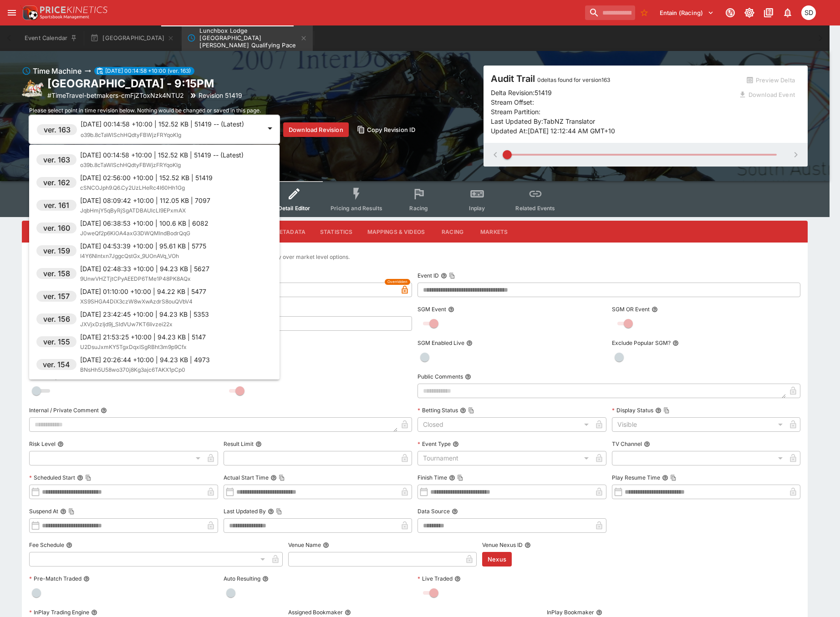 The image size is (840, 617). Describe the element at coordinates (132, 370) in the screenshot. I see `span: BNsHh5U58wo370j8Kg3ajc6TAKX1pCp0` at that location.